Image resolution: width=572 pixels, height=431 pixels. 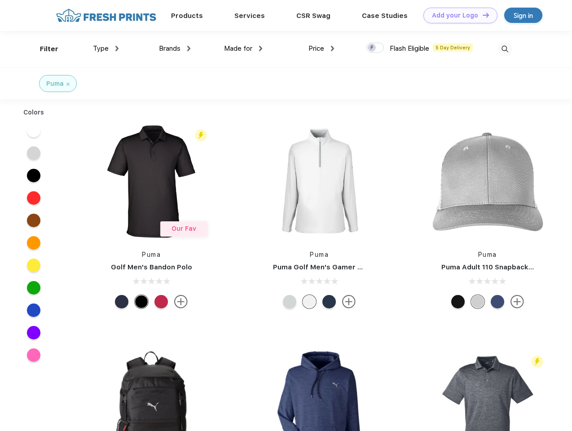 What do you see at coordinates (151, 267) in the screenshot?
I see `a: Golf Men's Bandon Polo` at bounding box center [151, 267].